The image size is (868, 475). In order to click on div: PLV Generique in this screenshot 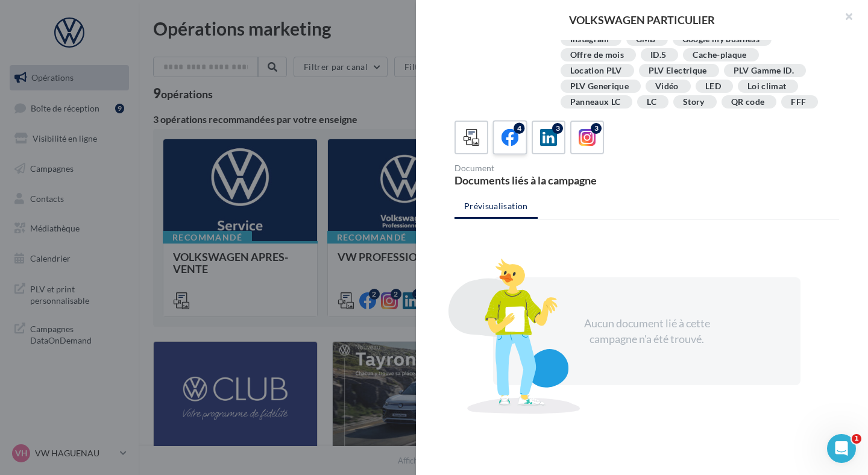, I will do `click(599, 86)`.